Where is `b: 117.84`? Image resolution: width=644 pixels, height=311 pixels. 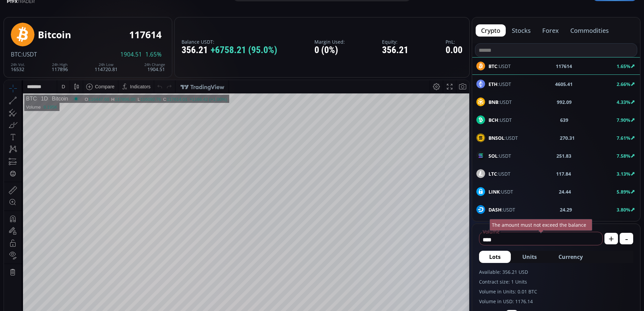
b: 117.84 is located at coordinates (564, 174).